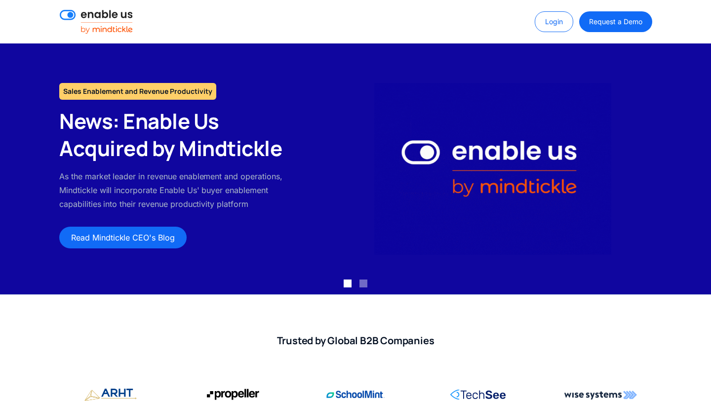  What do you see at coordinates (691, 169) in the screenshot?
I see `div: next slide` at bounding box center [691, 169].